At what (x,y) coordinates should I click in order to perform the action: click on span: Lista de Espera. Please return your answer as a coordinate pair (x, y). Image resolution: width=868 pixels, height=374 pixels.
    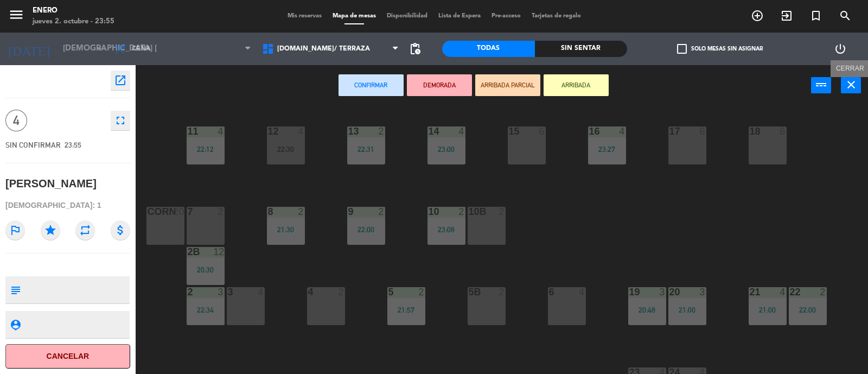
    Looking at the image, I should click on (460, 16).